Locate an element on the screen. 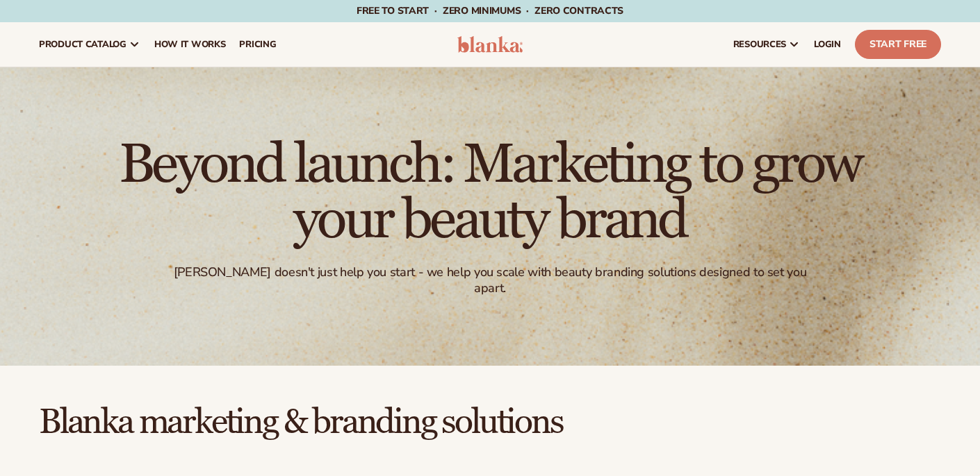  h1: Beyond launch: Marketing to grow your beauty brand is located at coordinates (490, 193).